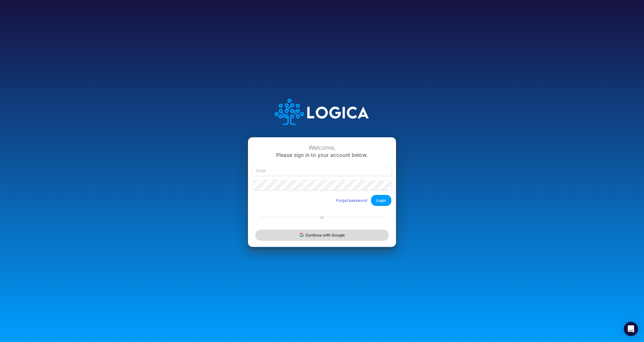 Image resolution: width=644 pixels, height=342 pixels. I want to click on button: Continue with Google, so click(322, 235).